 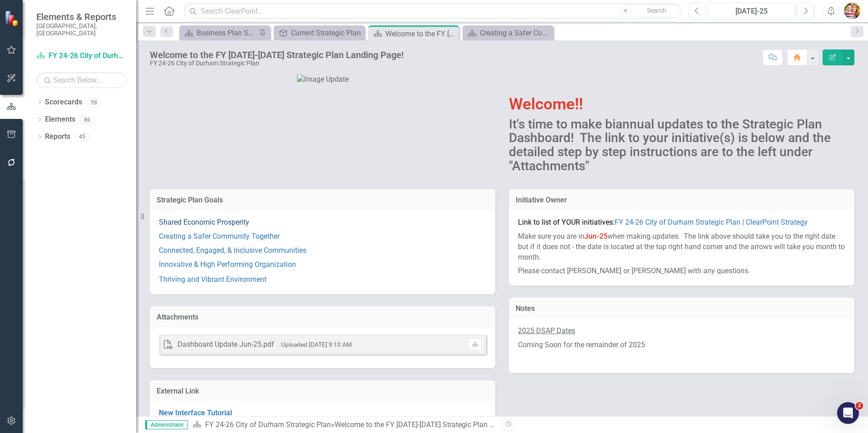 I want to click on img: Shari Metcalfe, so click(x=853, y=11).